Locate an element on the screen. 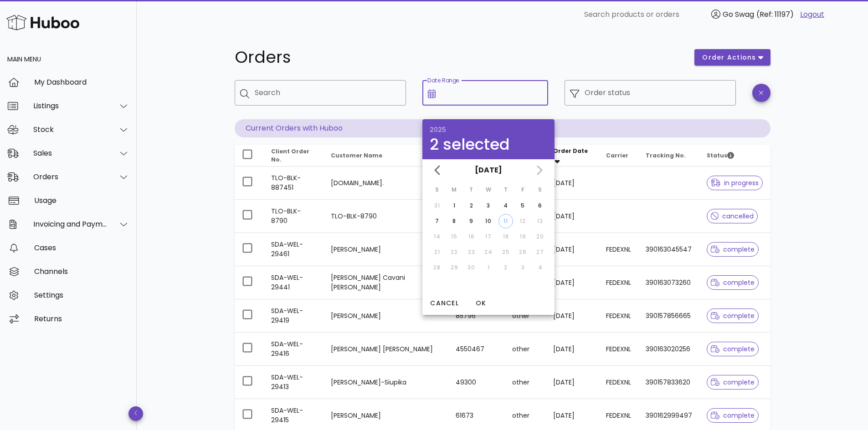  button: 9 is located at coordinates (471, 221).